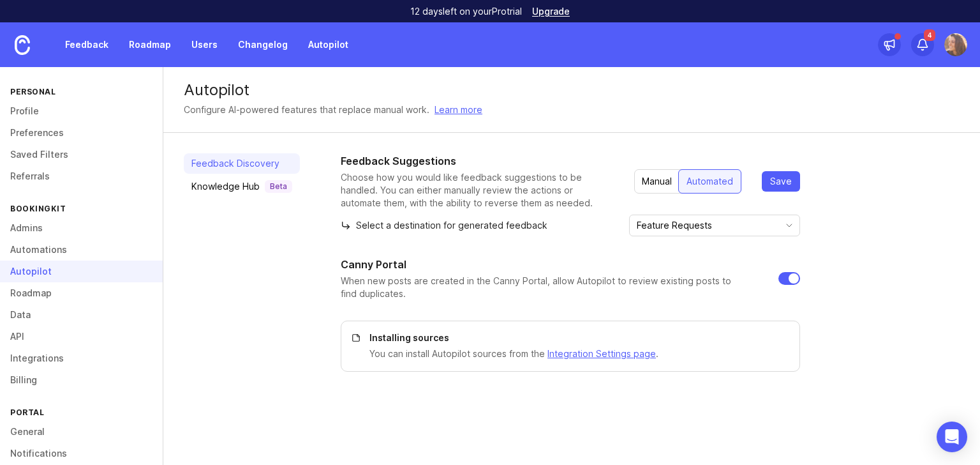 This screenshot has height=465, width=980. I want to click on a: Users, so click(204, 45).